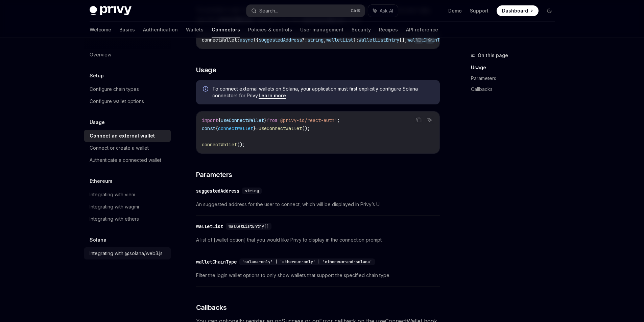 This screenshot has width=644, height=322. I want to click on a: Wallets, so click(195, 30).